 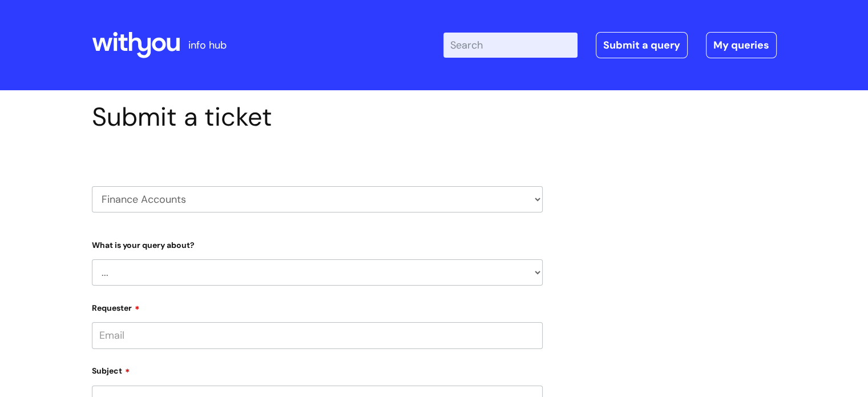 What do you see at coordinates (318, 369) in the screenshot?
I see `label: Subject` at bounding box center [318, 369].